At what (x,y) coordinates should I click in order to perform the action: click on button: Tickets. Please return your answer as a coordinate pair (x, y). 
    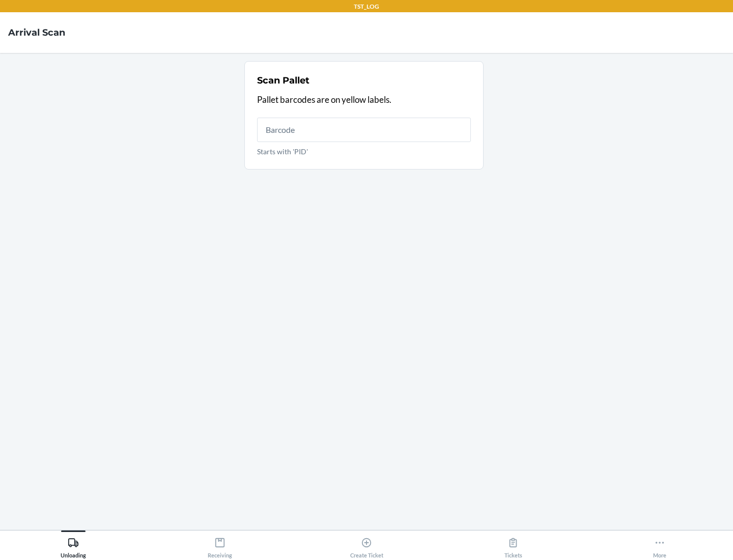
    Looking at the image, I should click on (513, 544).